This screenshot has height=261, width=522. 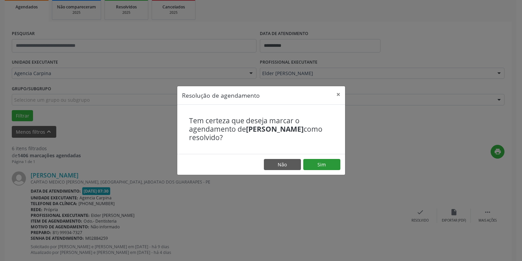 What do you see at coordinates (338, 94) in the screenshot?
I see `button: Close` at bounding box center [338, 94].